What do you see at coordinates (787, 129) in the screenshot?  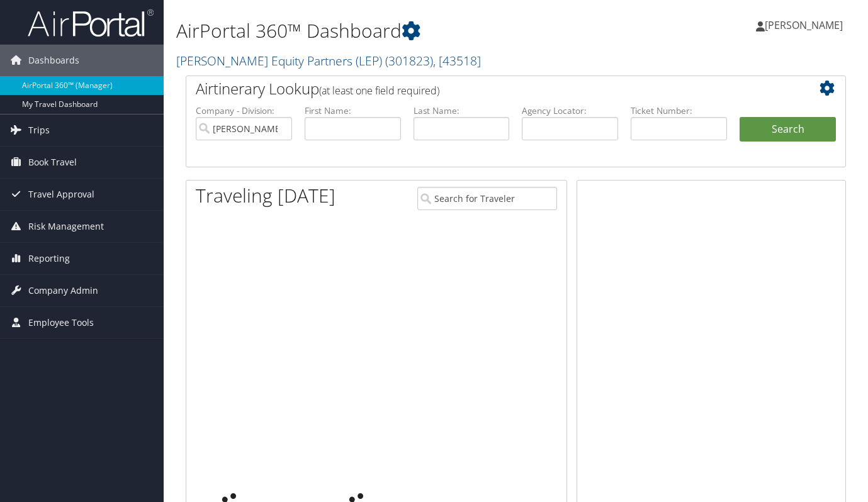 I see `button: Search` at bounding box center [787, 129].